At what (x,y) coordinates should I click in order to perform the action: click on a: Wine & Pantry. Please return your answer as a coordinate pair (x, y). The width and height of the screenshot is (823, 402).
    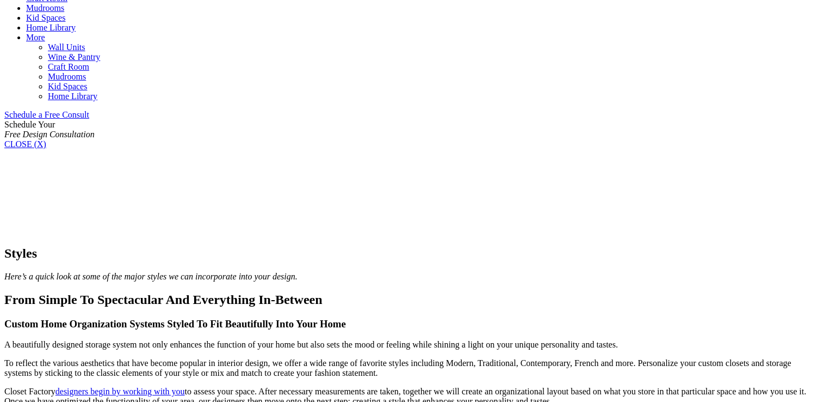
    Looking at the image, I should click on (74, 57).